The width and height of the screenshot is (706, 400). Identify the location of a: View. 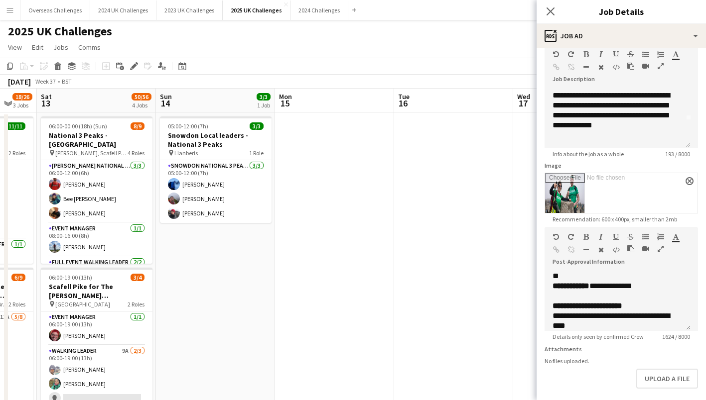
(15, 47).